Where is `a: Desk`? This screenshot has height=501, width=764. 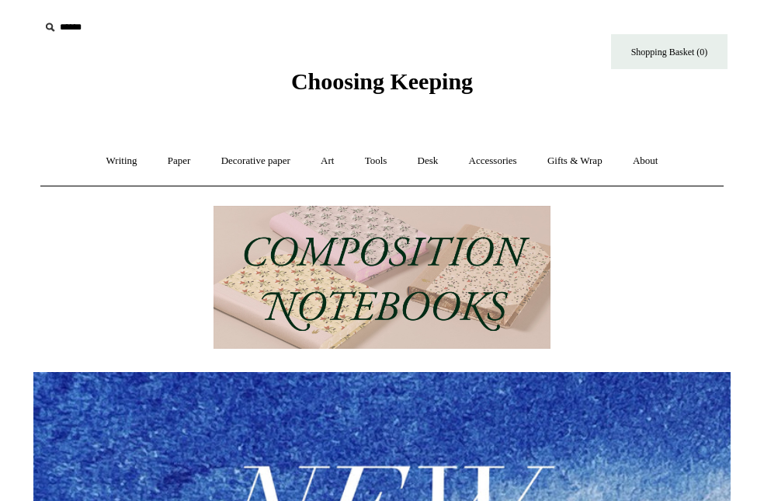 a: Desk is located at coordinates (428, 161).